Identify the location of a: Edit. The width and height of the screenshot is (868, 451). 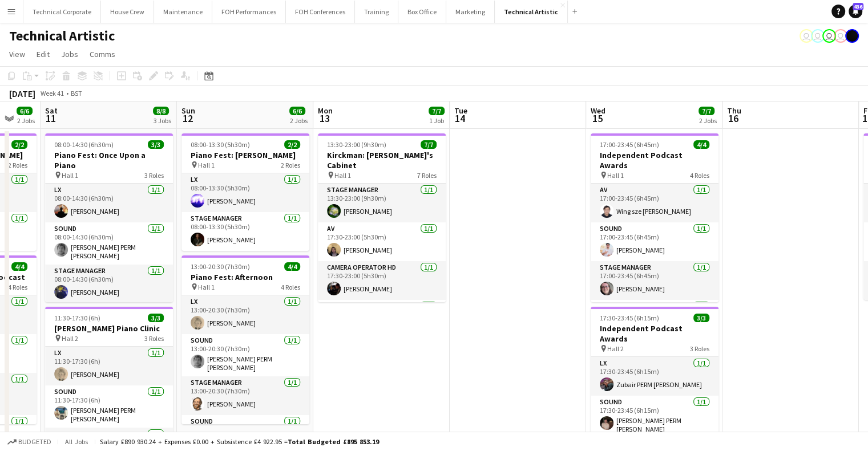
(43, 54).